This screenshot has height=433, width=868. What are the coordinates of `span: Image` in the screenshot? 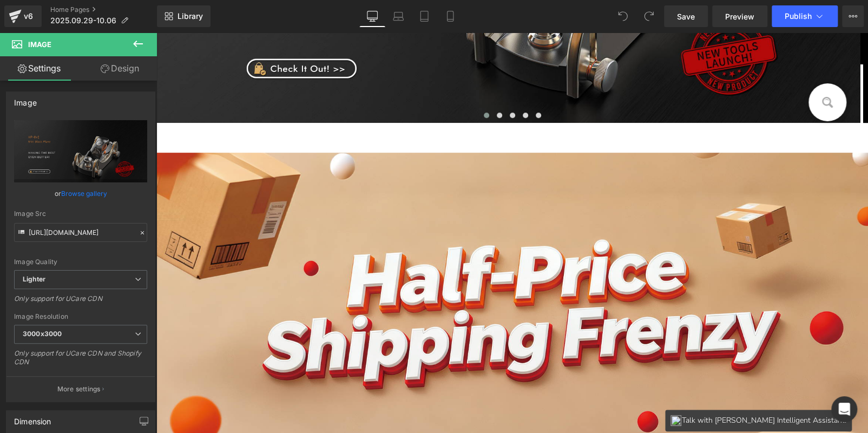 It's located at (39, 45).